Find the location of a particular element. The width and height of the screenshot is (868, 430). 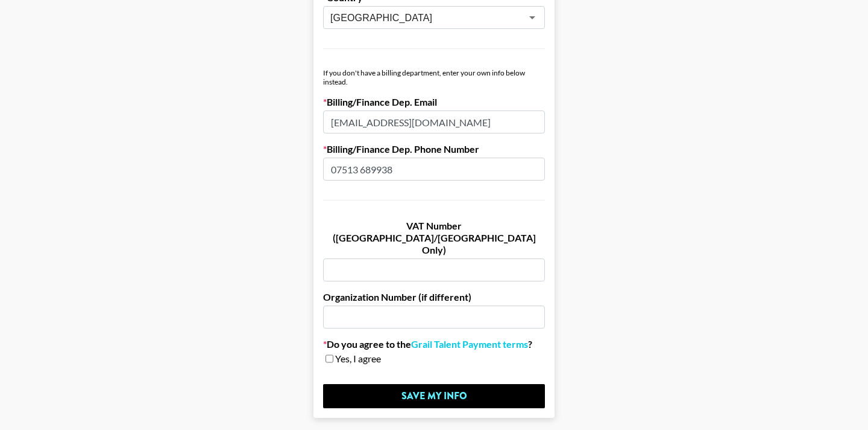

button: Open is located at coordinates (533, 17).